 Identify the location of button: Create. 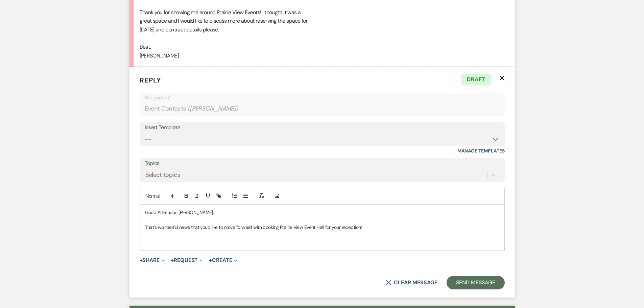
(223, 260).